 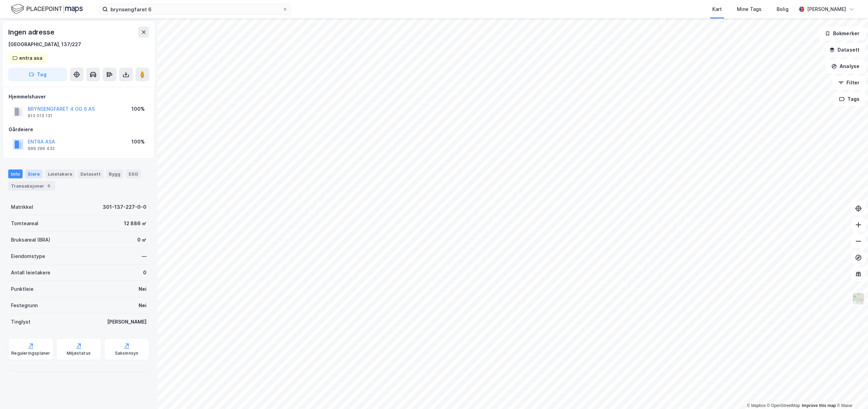 What do you see at coordinates (30, 273) in the screenshot?
I see `div: Antall leietakere` at bounding box center [30, 273].